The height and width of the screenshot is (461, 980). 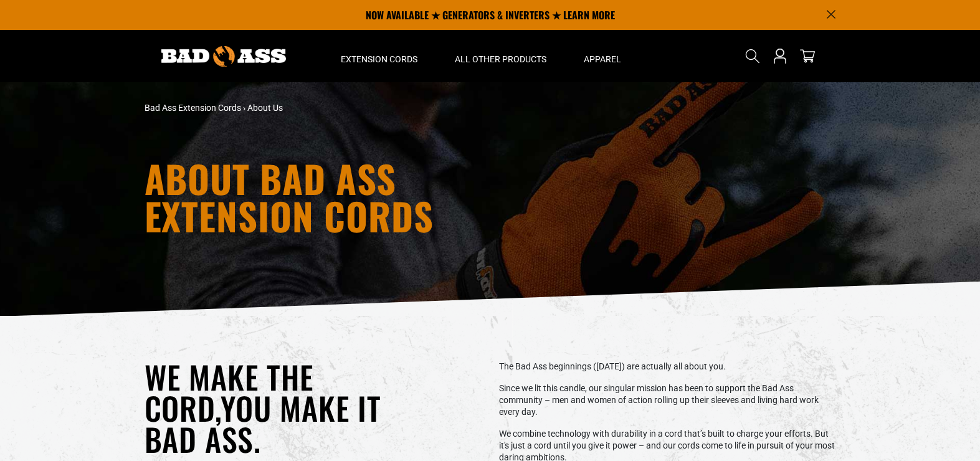 What do you see at coordinates (602, 56) in the screenshot?
I see `summary: Apparel` at bounding box center [602, 56].